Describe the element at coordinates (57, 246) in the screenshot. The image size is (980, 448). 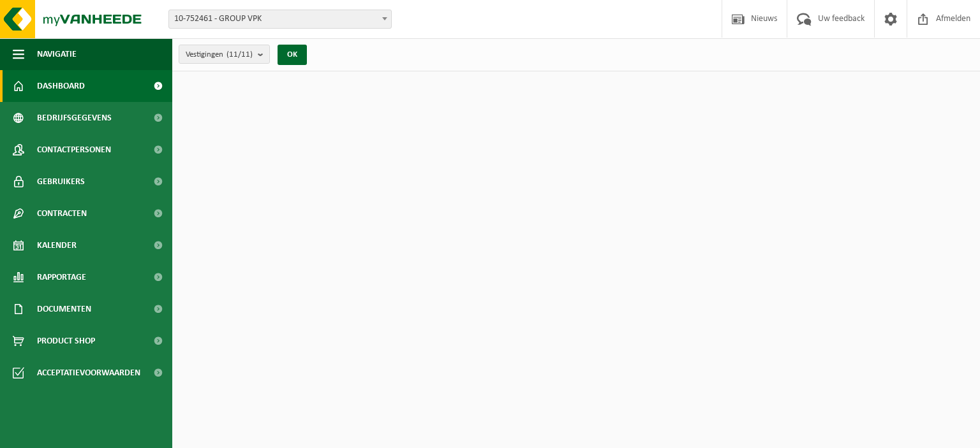
I see `span: Kalender` at that location.